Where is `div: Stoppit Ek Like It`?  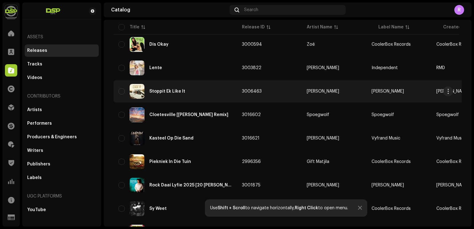
div: Stoppit Ek Like It is located at coordinates (167, 91).